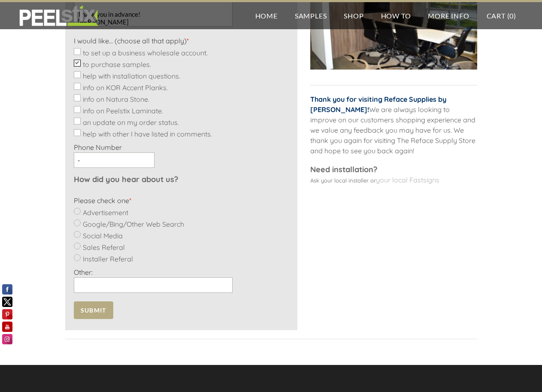 Image resolution: width=542 pixels, height=392 pixels. What do you see at coordinates (311, 16) in the screenshot?
I see `a: Samples` at bounding box center [311, 16].